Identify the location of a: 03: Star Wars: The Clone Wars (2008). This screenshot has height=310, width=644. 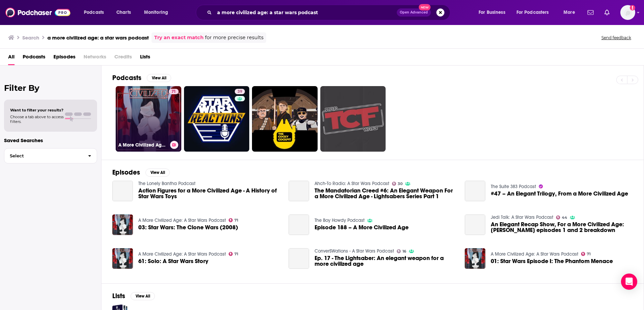
(122, 224).